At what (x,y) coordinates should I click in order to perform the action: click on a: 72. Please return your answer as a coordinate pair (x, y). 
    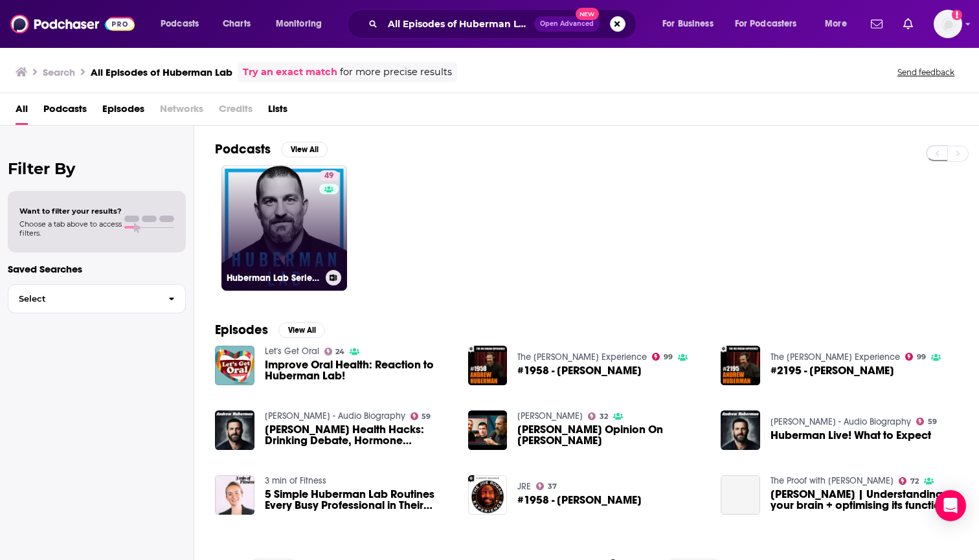
    Looking at the image, I should click on (908, 481).